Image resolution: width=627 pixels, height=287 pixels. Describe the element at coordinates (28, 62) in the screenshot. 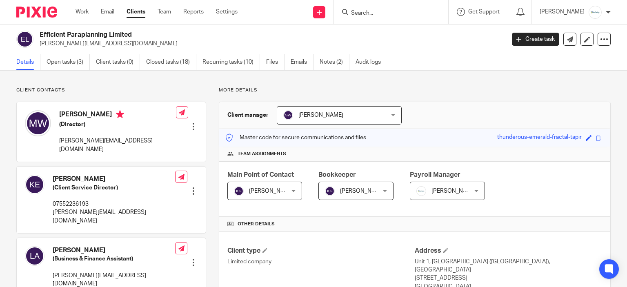

I see `a: Details` at that location.